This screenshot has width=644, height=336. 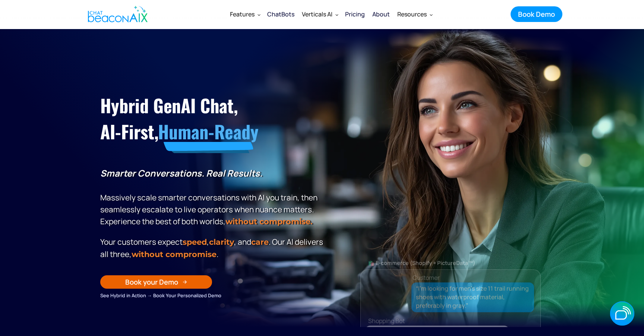 What do you see at coordinates (117, 14) in the screenshot?
I see `a: home` at bounding box center [117, 14].